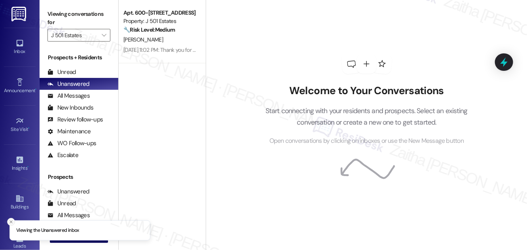  I want to click on p: Viewing the Unanswered inbox, so click(47, 231).